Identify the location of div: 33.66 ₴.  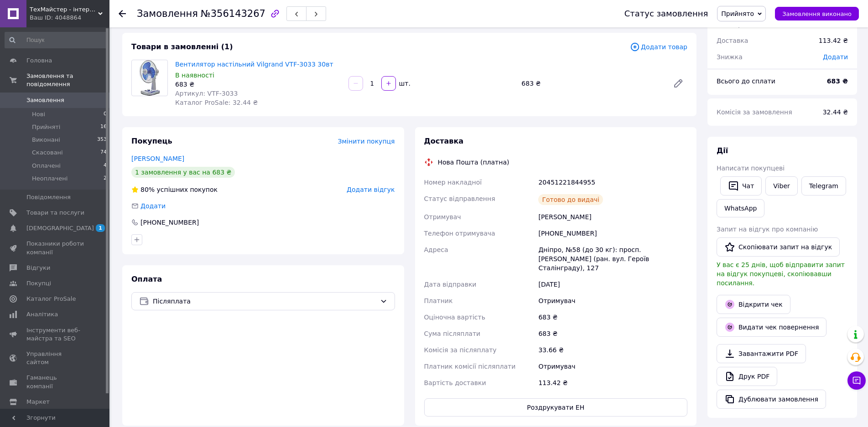
(612, 350).